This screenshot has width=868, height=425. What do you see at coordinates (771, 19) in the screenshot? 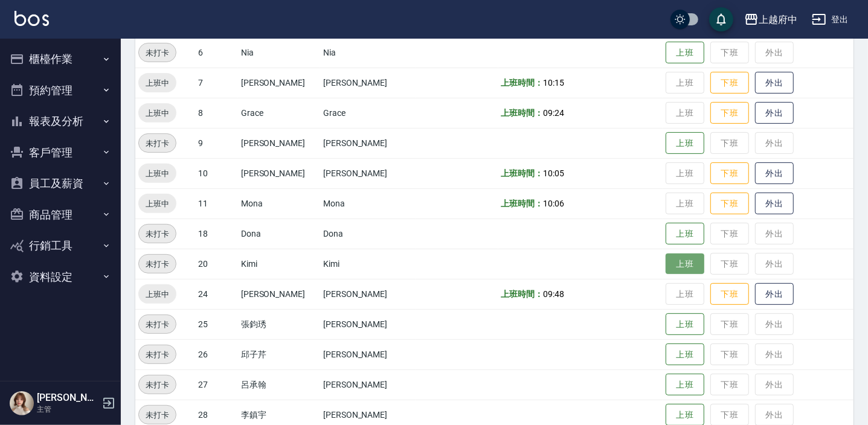
I see `button: 上越府中` at bounding box center [771, 19].